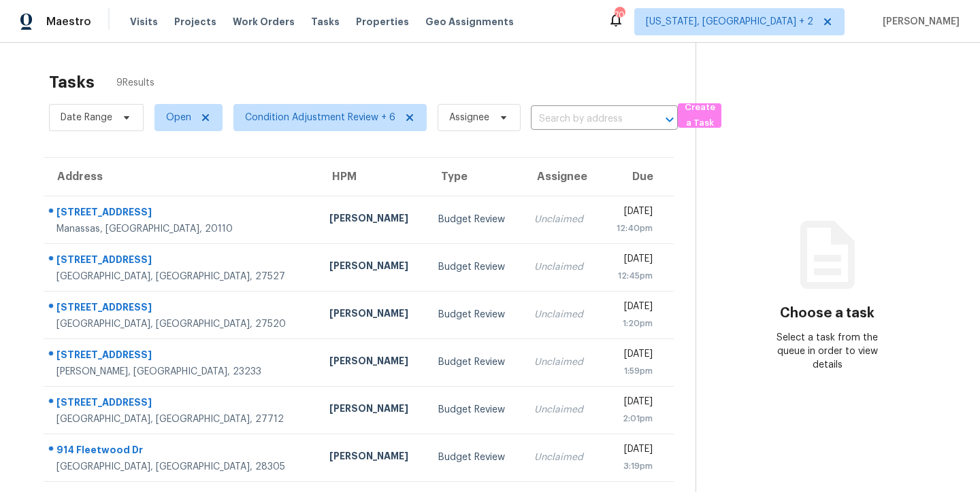 This screenshot has height=492, width=980. Describe the element at coordinates (372, 176) in the screenshot. I see `th: HPM` at that location.